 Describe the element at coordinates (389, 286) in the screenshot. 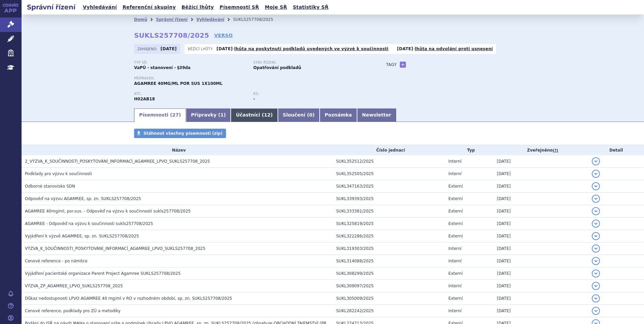

I see `td: SUKL309097/2025` at that location.